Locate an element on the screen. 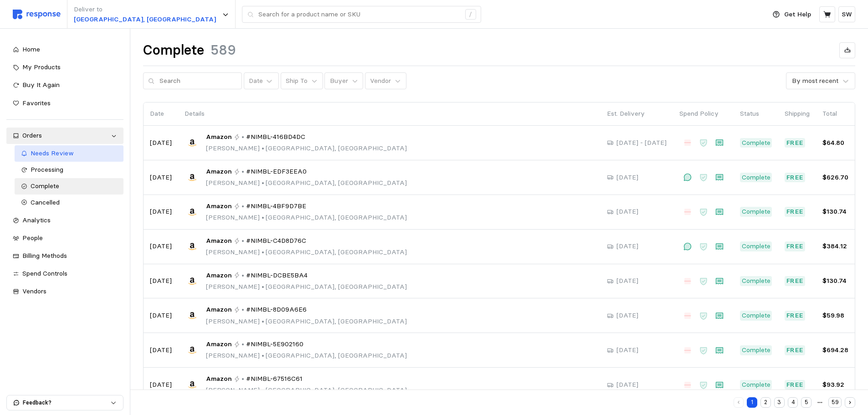 This screenshot has width=868, height=415. button: 2 is located at coordinates (766, 403).